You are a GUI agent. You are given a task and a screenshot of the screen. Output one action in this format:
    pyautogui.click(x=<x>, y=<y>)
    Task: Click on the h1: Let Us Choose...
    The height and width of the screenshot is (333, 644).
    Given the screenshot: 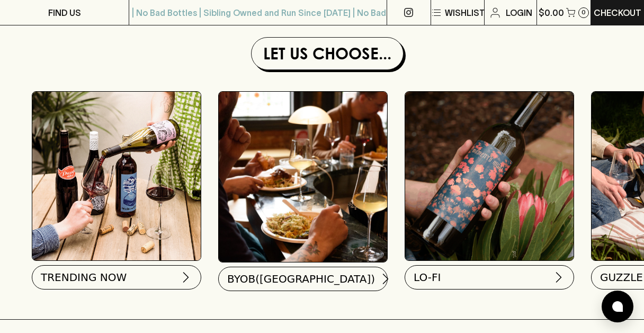 What is the action you would take?
    pyautogui.click(x=327, y=54)
    